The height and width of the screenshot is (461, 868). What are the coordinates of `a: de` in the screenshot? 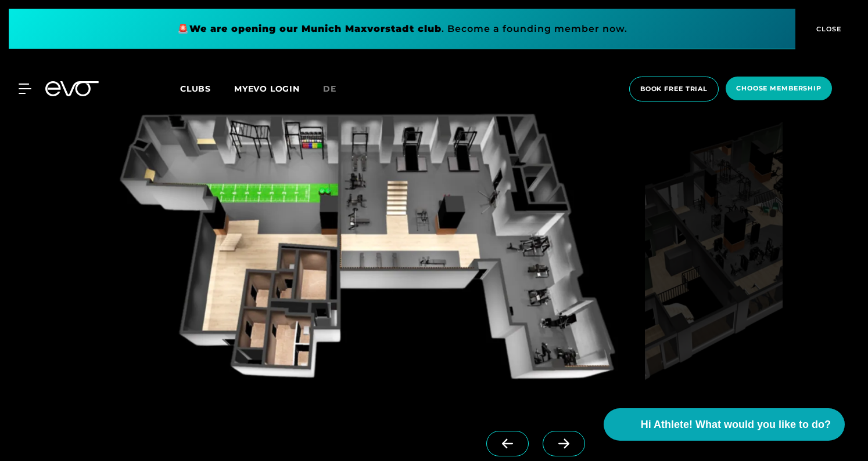 It's located at (336, 88).